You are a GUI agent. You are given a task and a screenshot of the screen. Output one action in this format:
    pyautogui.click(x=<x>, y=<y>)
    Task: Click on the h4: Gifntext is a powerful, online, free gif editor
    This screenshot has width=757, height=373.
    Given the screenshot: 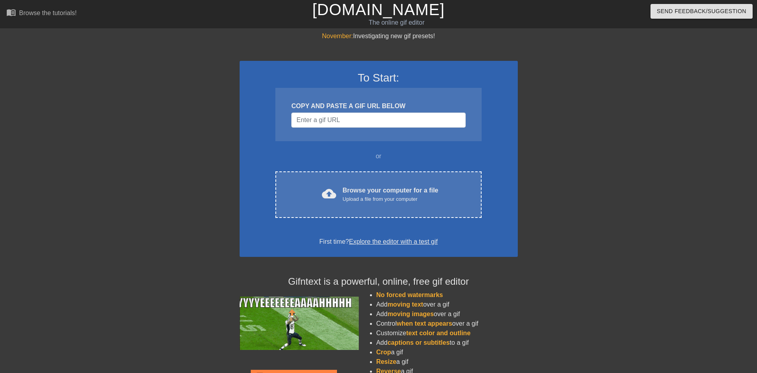 What is the action you would take?
    pyautogui.click(x=379, y=281)
    